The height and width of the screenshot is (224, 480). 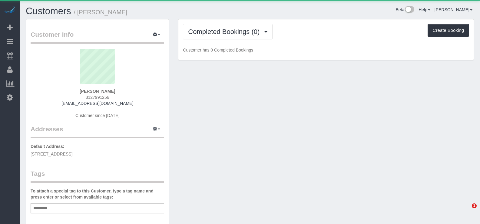 I want to click on img: Automaid Logo, so click(x=10, y=10).